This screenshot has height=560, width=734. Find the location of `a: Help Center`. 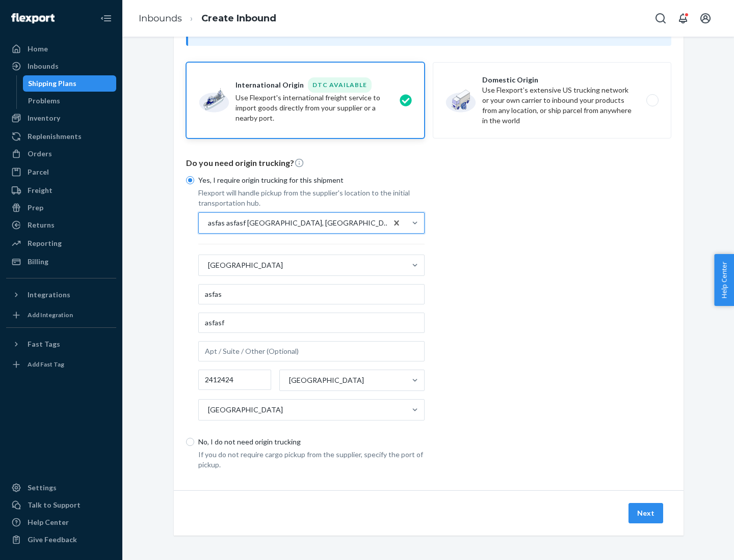

a: Help Center is located at coordinates (61, 523).